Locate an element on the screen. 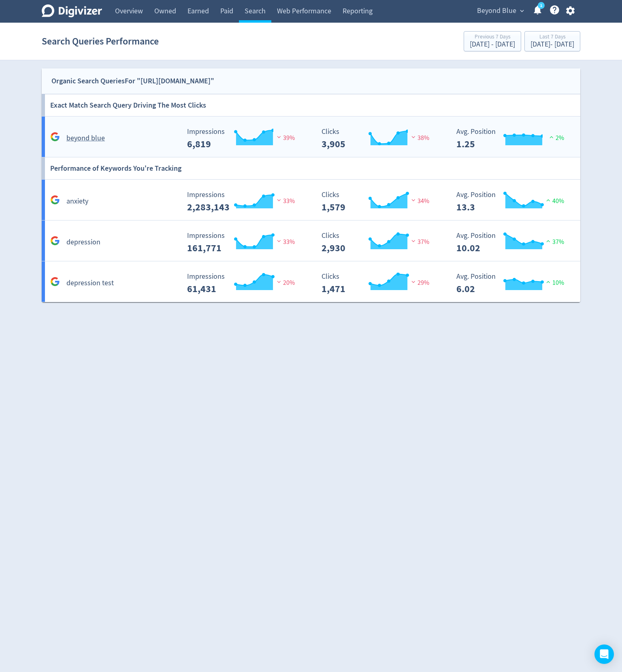 This screenshot has width=622, height=672. h5: depression is located at coordinates (84, 242).